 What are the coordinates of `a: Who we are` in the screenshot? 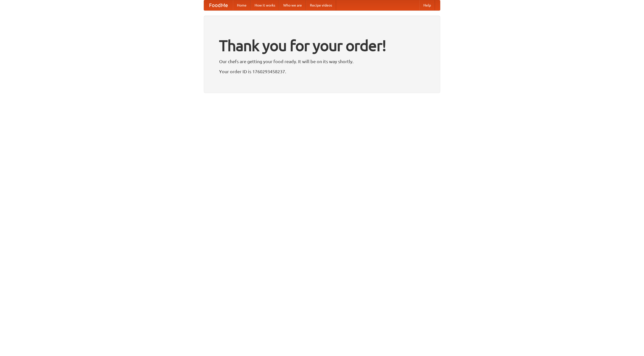 It's located at (293, 5).